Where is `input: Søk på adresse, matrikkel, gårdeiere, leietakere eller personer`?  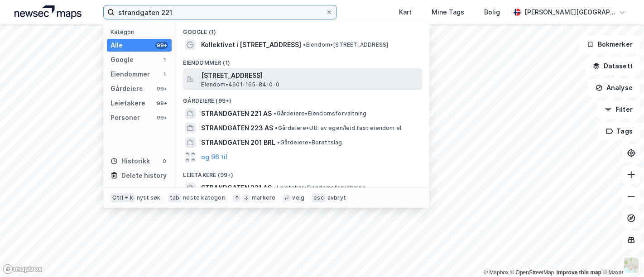
input: Søk på adresse, matrikkel, gårdeiere, leietakere eller personer is located at coordinates (220, 12).